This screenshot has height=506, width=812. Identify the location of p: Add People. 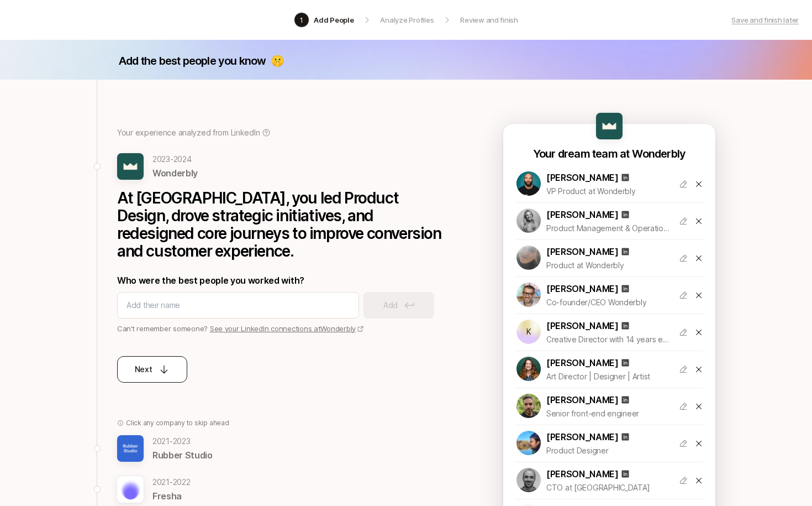
(333, 20).